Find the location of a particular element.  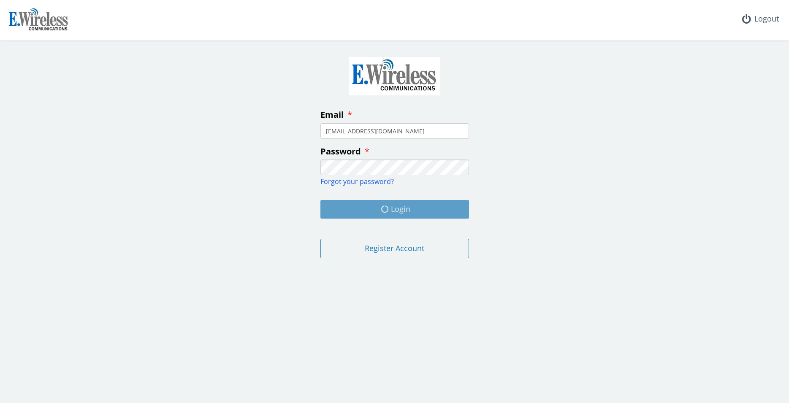

span: Email is located at coordinates (332, 114).